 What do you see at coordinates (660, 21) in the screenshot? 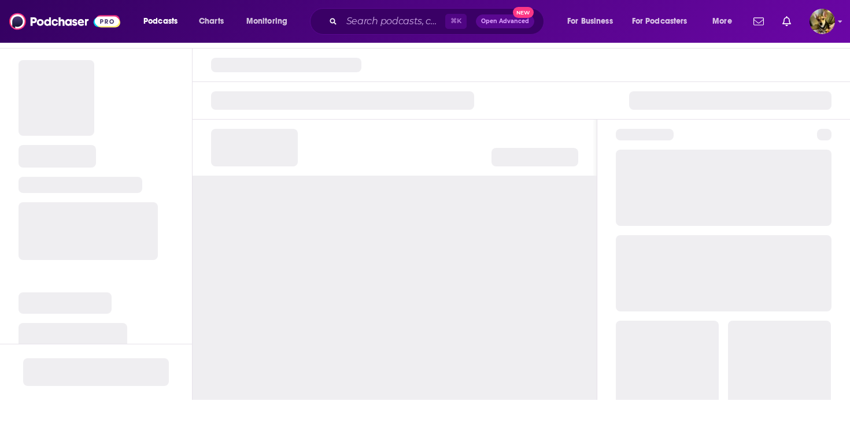
I see `span: For Podcasters` at bounding box center [660, 21].